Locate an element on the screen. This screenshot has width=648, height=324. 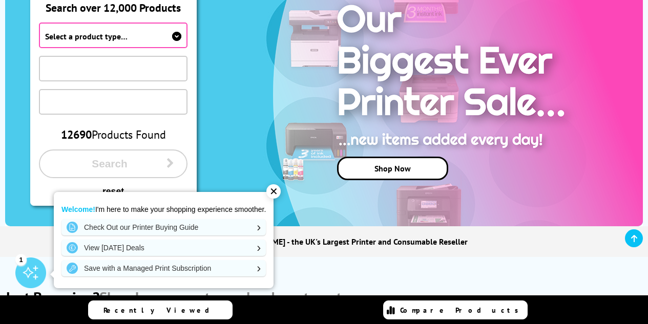
strong: Welcome! is located at coordinates (78, 209).